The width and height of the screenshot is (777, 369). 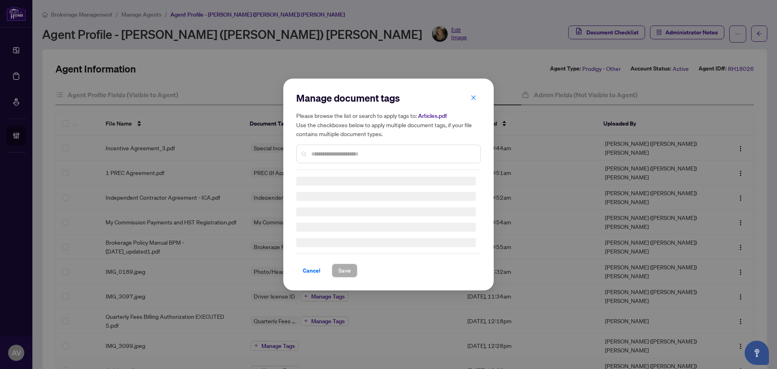 I want to click on button: Cancel, so click(x=312, y=270).